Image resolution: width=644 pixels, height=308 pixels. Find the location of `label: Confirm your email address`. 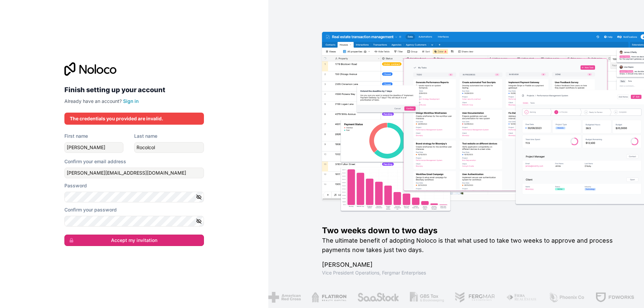

label: Confirm your email address is located at coordinates (95, 161).